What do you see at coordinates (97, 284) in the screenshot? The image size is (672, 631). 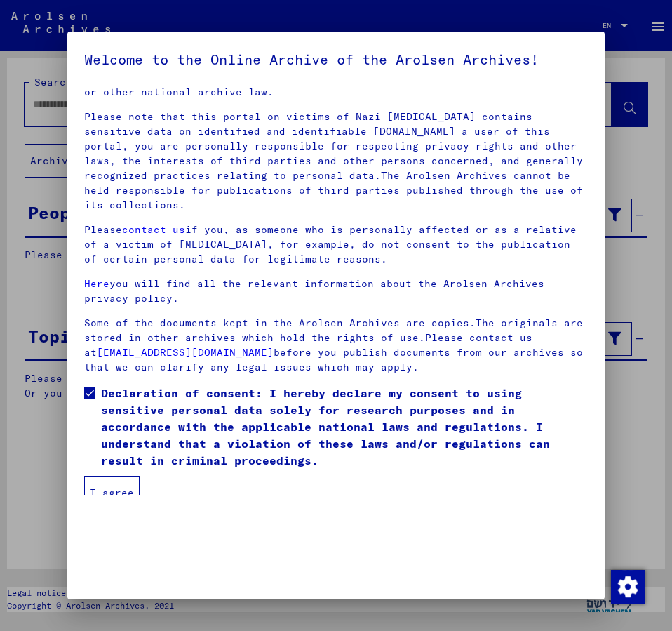 I see `a: Here` at bounding box center [97, 284].